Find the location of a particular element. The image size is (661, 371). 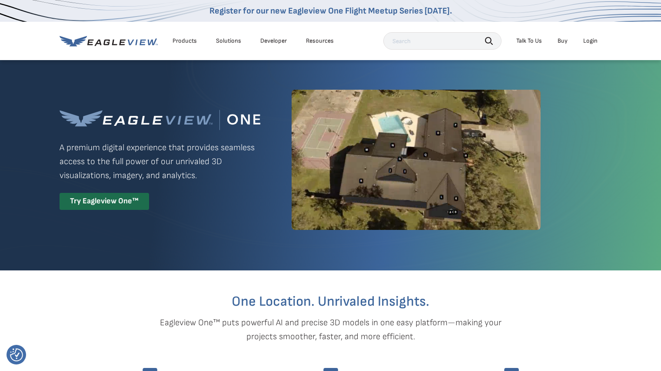

a: Buy is located at coordinates (563, 41).